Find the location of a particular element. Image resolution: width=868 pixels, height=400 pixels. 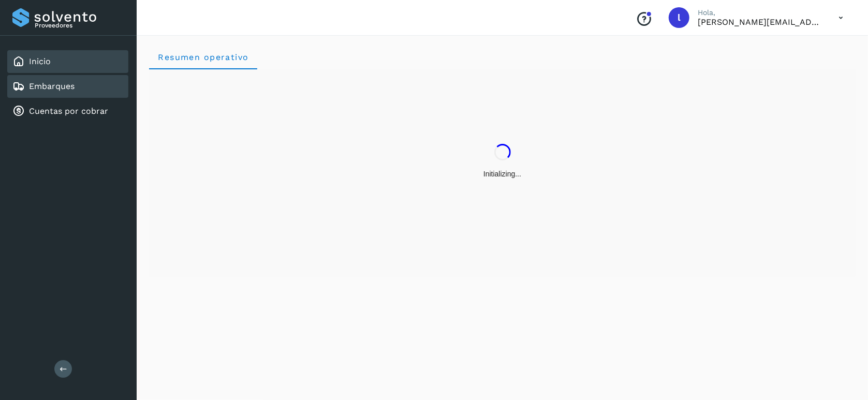

p: lorena.rojo@serviciosatc.com.mx is located at coordinates (760, 22).